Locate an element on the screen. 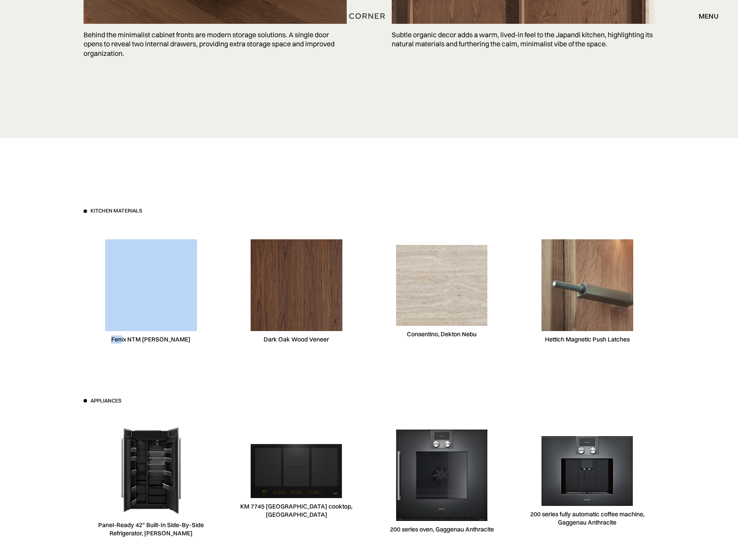 Image resolution: width=738 pixels, height=560 pixels. div: Hettich Magnetic Push Latches is located at coordinates (587, 339).